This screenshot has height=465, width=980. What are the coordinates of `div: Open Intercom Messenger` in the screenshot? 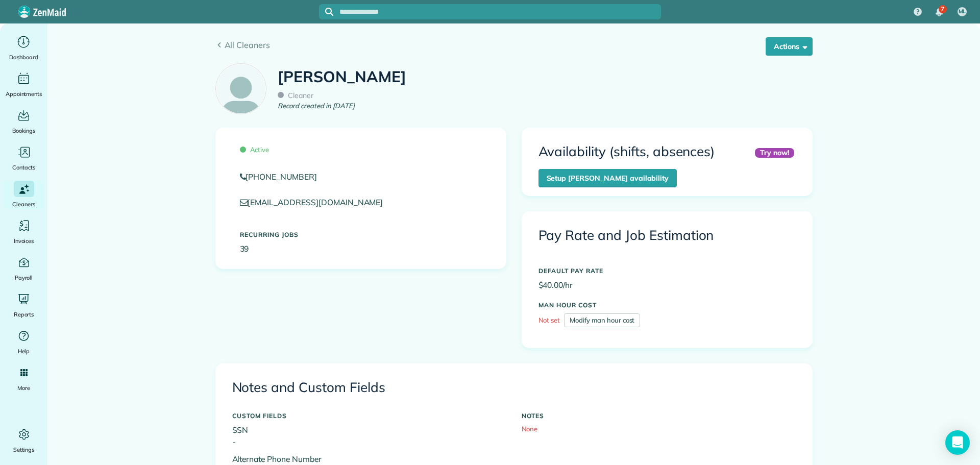 It's located at (957, 443).